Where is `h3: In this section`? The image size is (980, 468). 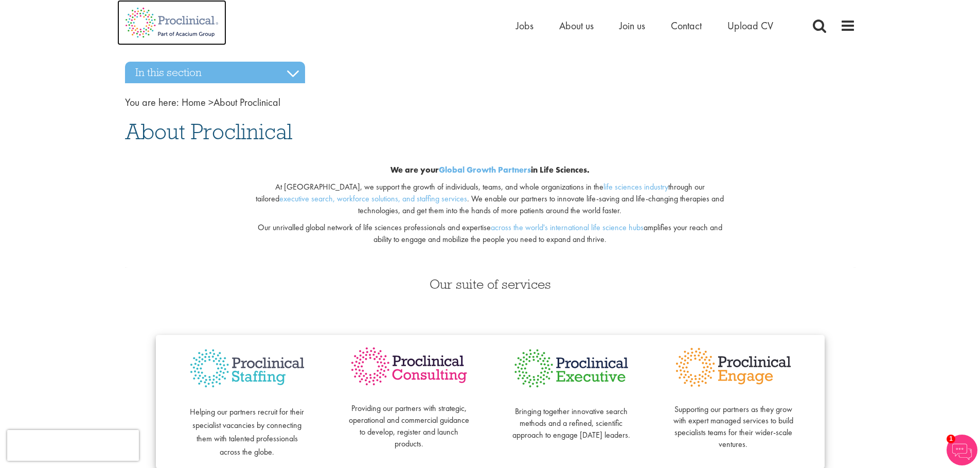 h3: In this section is located at coordinates (215, 72).